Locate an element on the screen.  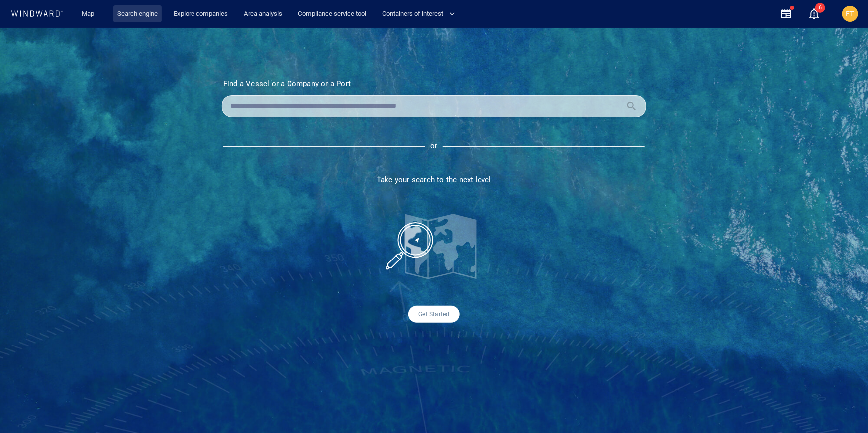
h3: Find a Vessel or a Company or a Port is located at coordinates (434, 84).